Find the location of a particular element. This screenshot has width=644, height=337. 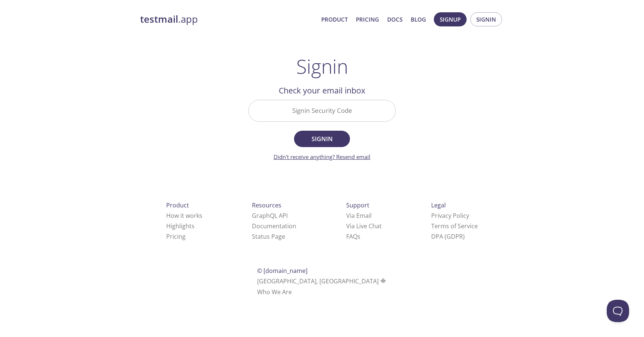

a: Didn't receive anything? Resend email is located at coordinates (322, 157).